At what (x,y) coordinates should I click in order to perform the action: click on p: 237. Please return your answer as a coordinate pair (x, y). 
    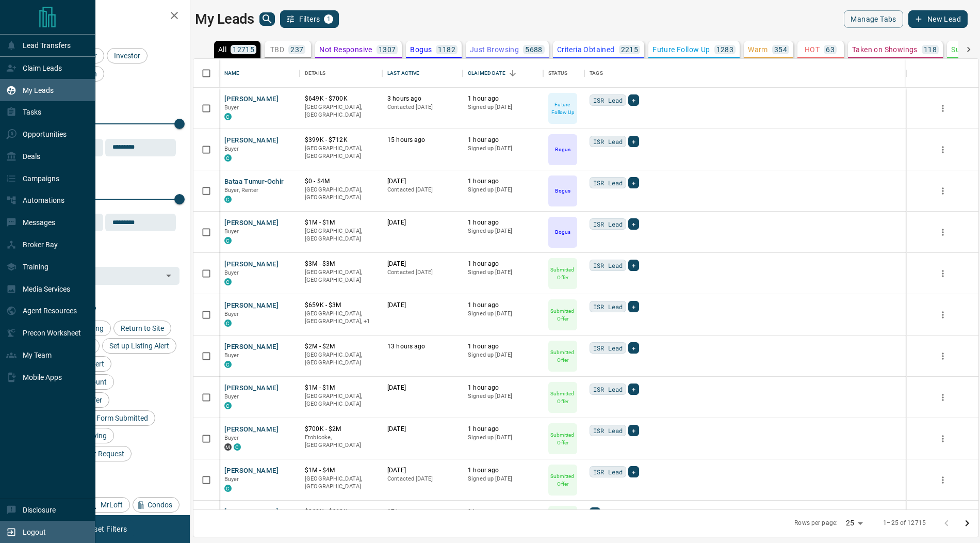
    Looking at the image, I should click on (296, 49).